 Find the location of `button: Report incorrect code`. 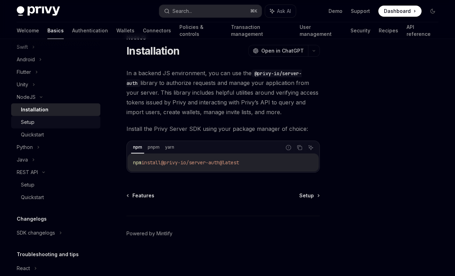

button: Report incorrect code is located at coordinates (288, 148).